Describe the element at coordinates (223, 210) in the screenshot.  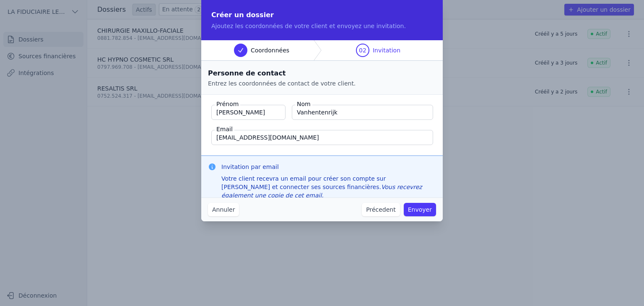
I see `button: Annuler` at that location.